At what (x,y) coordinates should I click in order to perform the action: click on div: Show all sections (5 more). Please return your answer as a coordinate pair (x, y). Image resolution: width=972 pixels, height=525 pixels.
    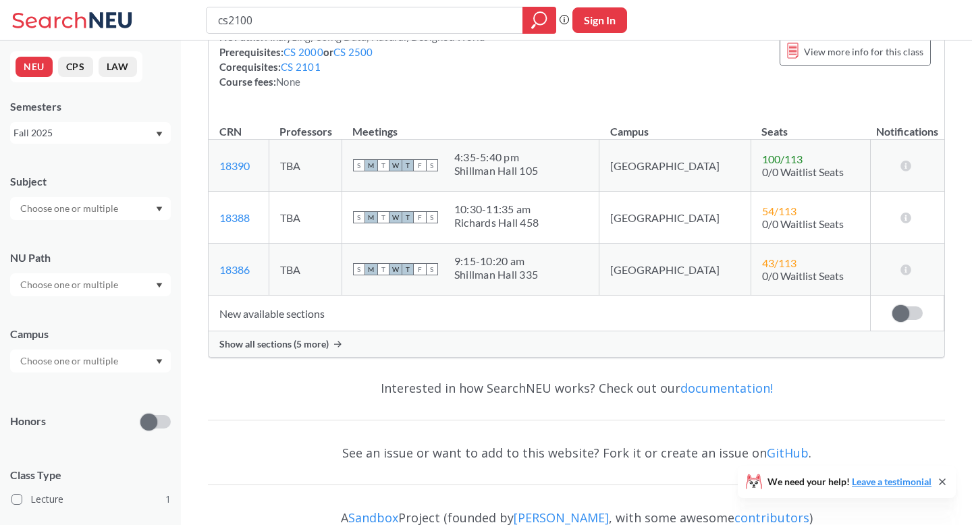
    Looking at the image, I should click on (577, 344).